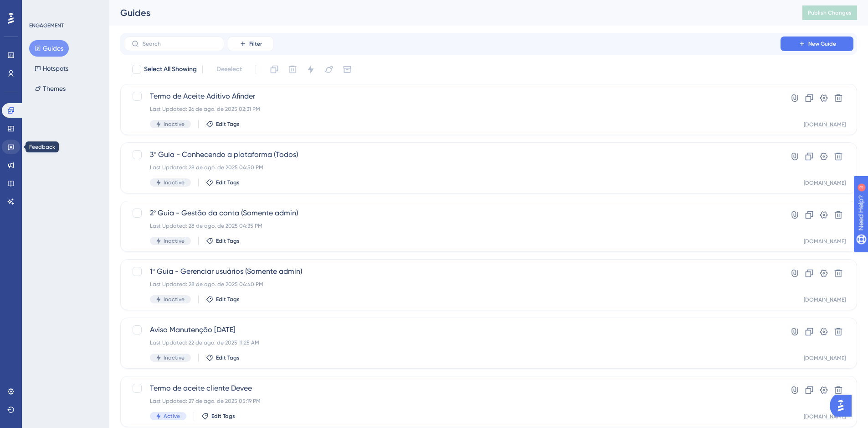  What do you see at coordinates (452, 388) in the screenshot?
I see `span: Termo de aceite cliente Devee` at bounding box center [452, 388].